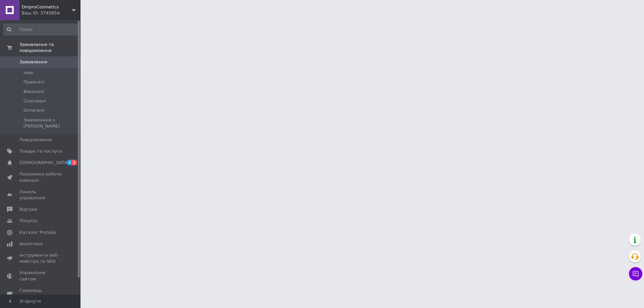 This screenshot has height=308, width=644. I want to click on span: Панель управління, so click(41, 195).